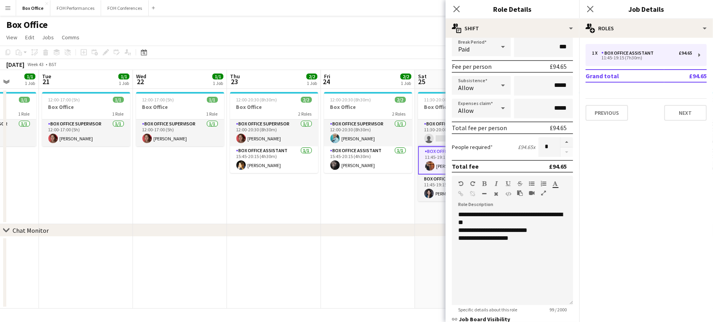 This screenshot has width=713, height=322. Describe the element at coordinates (31, 230) in the screenshot. I see `div: Chat Monitor` at that location.